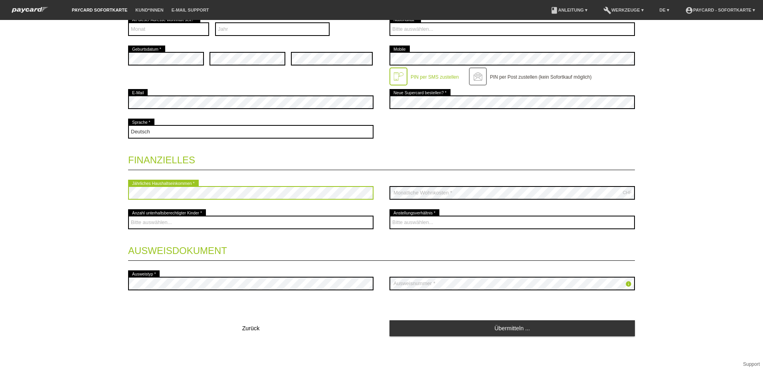 The image size is (763, 369). What do you see at coordinates (434, 77) in the screenshot?
I see `label: PIN per SMS zustellen` at bounding box center [434, 77].